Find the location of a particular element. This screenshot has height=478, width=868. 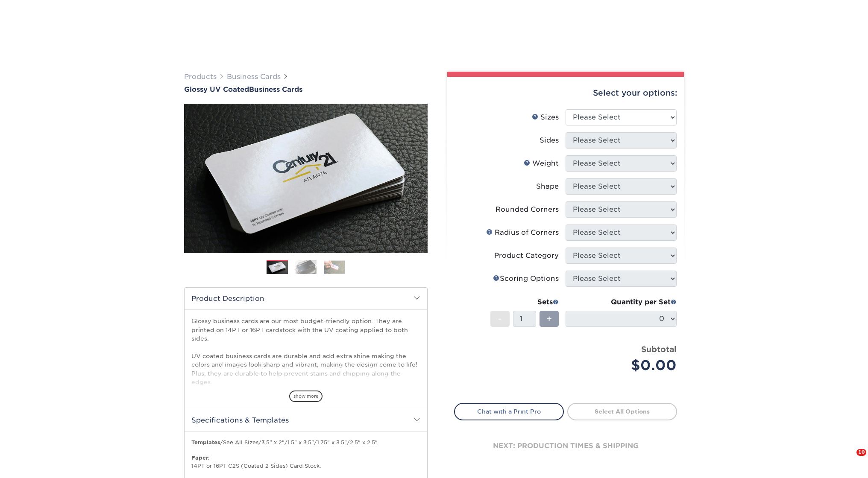

a: Products is located at coordinates (201, 76).